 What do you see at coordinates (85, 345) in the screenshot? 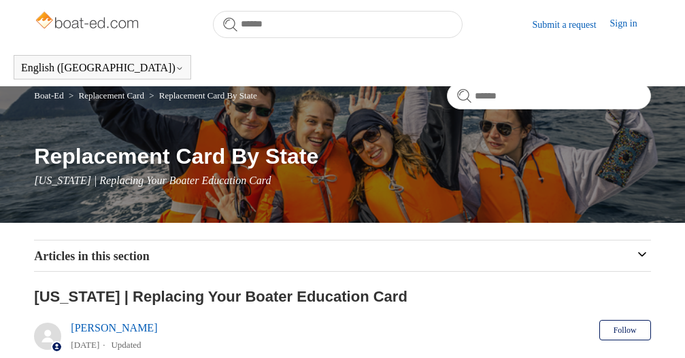
I see `time: 05/22/2024, 11:37` at bounding box center [85, 345].